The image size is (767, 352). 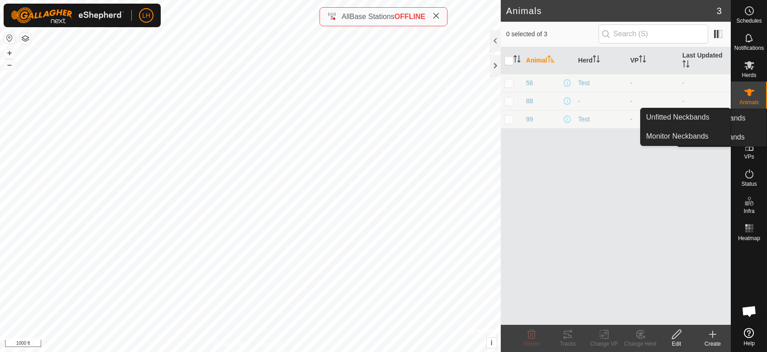 I want to click on span: Animals, so click(x=749, y=102).